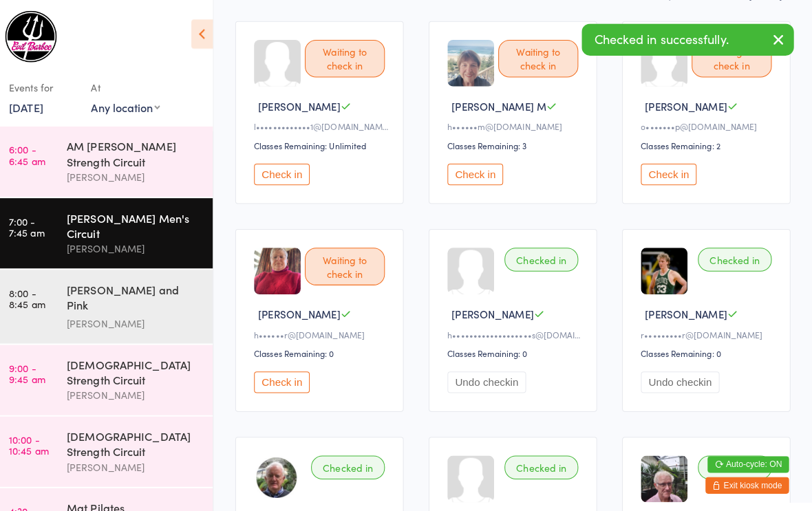 This screenshot has height=511, width=812. Describe the element at coordinates (688, 39) in the screenshot. I see `div: Checked in successfully.` at that location.